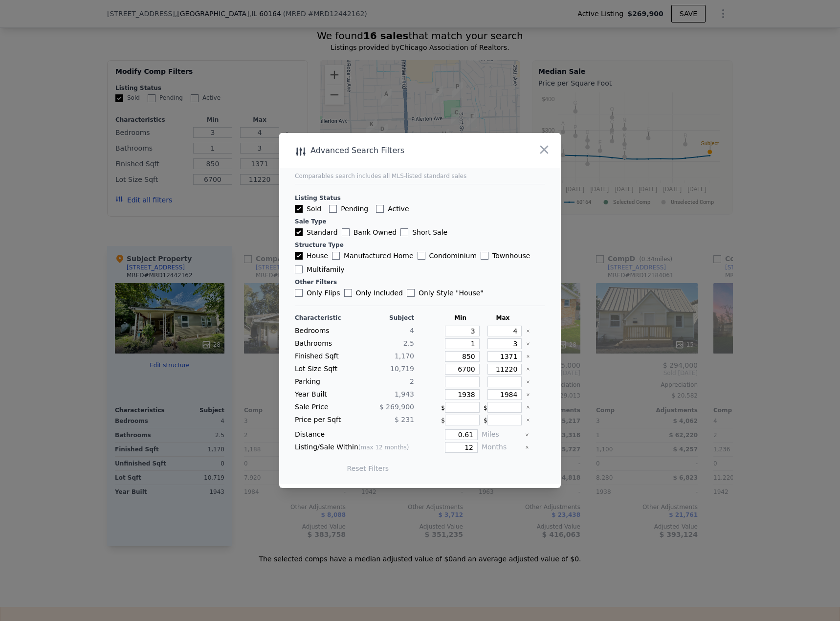  Describe the element at coordinates (420, 198) in the screenshot. I see `div: Listing Status` at that location.